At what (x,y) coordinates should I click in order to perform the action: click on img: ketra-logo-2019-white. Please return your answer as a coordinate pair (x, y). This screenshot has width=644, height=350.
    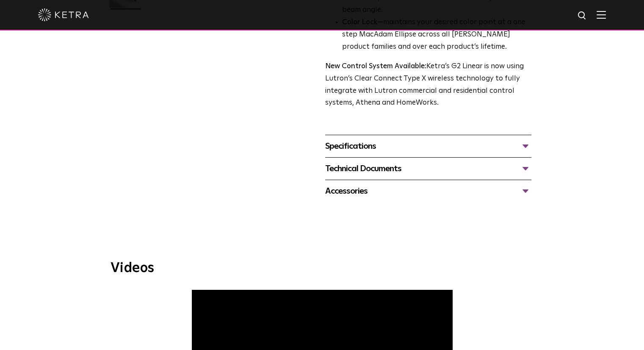
    Looking at the image, I should click on (63, 15).